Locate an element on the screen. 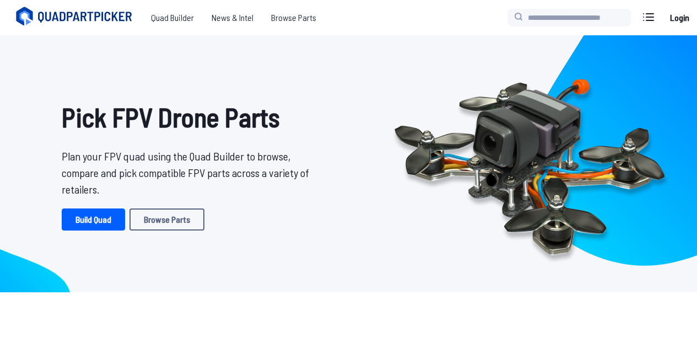 This screenshot has height=348, width=697. span: Quad Builder is located at coordinates (172, 18).